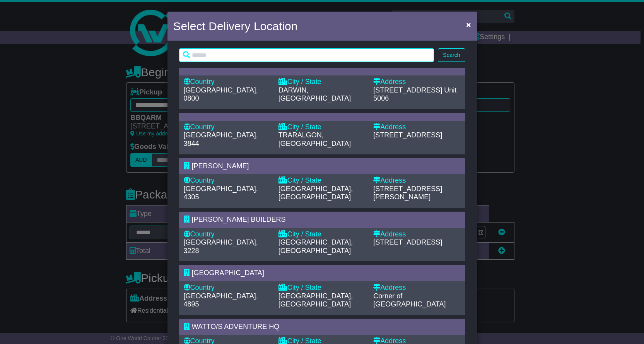 The width and height of the screenshot is (644, 344). Describe the element at coordinates (415, 94) in the screenshot. I see `span: Unit 5006` at that location.